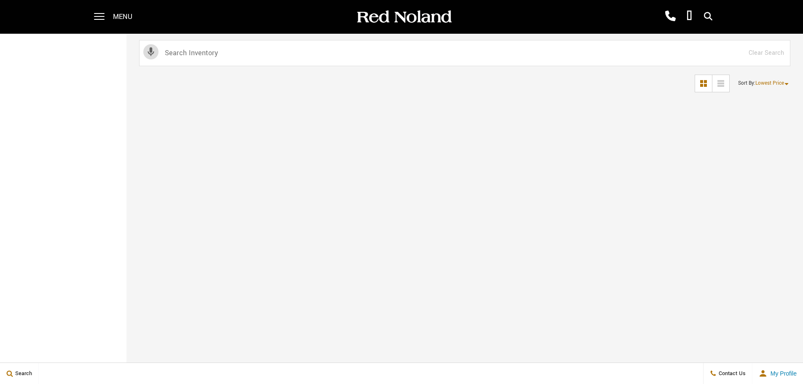 The image size is (803, 384). I want to click on span: Search, so click(22, 374).